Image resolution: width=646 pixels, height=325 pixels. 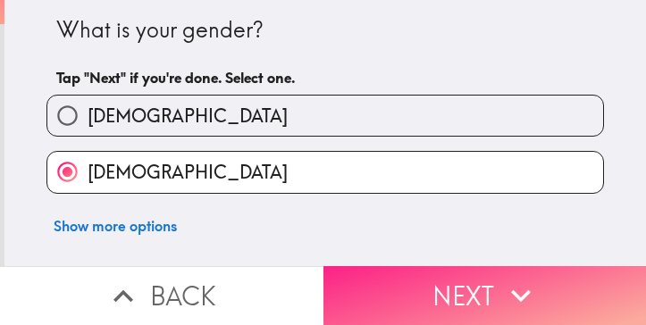 What do you see at coordinates (325, 78) in the screenshot?
I see `h6: Tap "Next" if you're done. Select one.` at bounding box center [325, 78].